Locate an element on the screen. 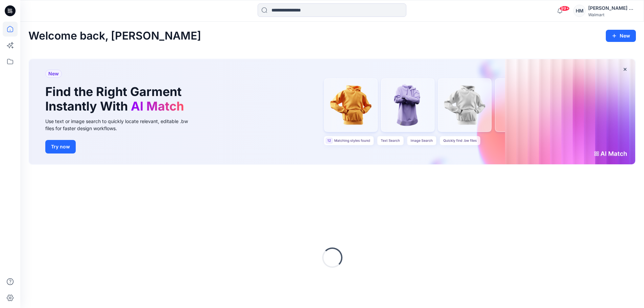 The image size is (644, 308). span: New is located at coordinates (53, 74).